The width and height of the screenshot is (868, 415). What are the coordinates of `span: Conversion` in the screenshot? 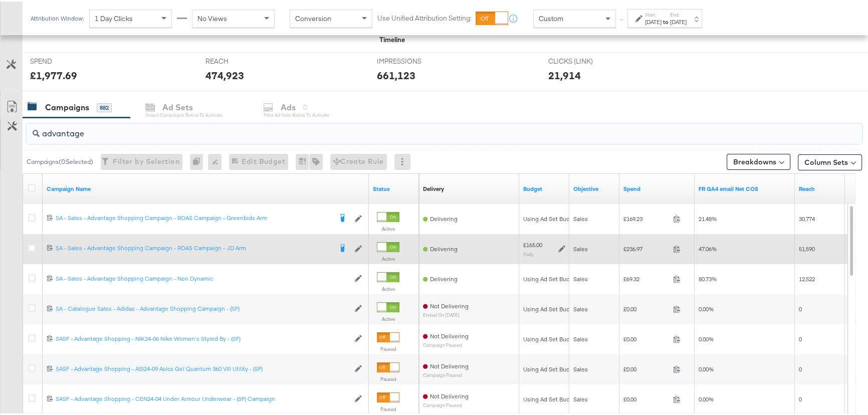 It's located at (313, 17).